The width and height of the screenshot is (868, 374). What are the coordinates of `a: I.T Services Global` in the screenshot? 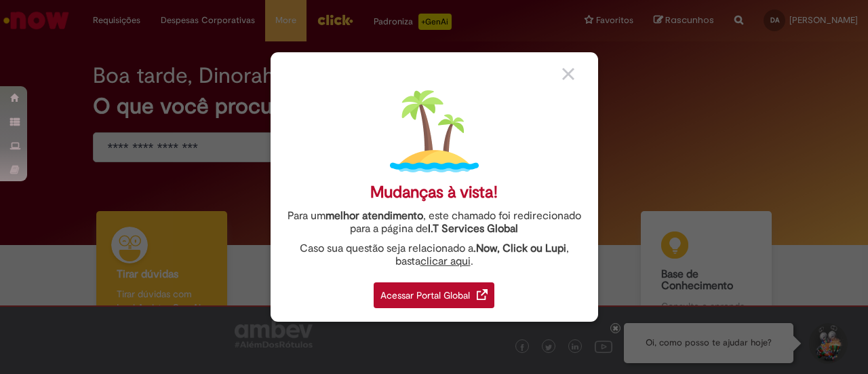 It's located at (473, 224).